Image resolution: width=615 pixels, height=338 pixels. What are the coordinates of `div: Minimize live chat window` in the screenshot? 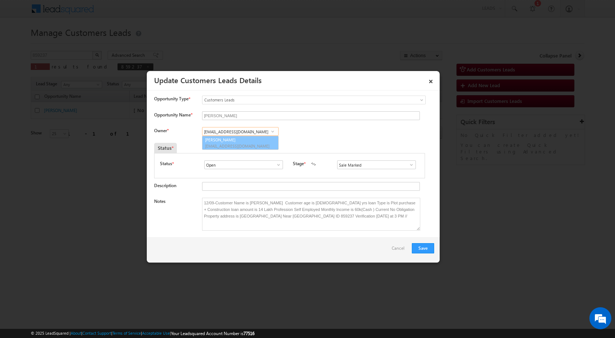 It's located at (129, 12).